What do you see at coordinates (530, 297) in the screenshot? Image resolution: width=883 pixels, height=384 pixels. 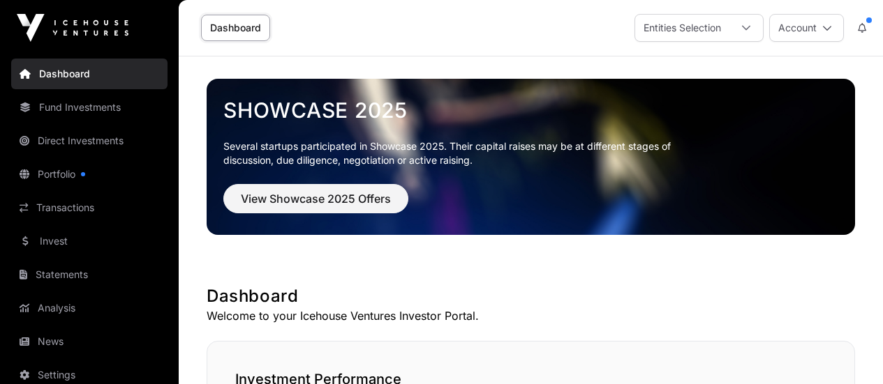 I see `h1: Dashboard` at bounding box center [530, 297].